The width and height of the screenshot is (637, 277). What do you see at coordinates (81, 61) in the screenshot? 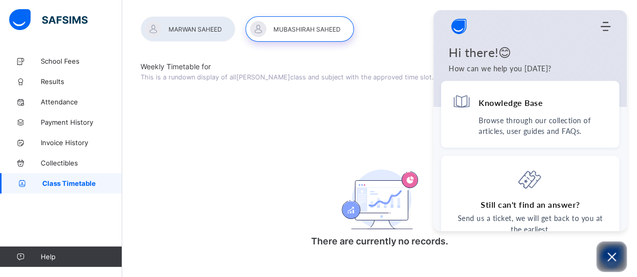
I see `span: School Fees` at bounding box center [81, 61].